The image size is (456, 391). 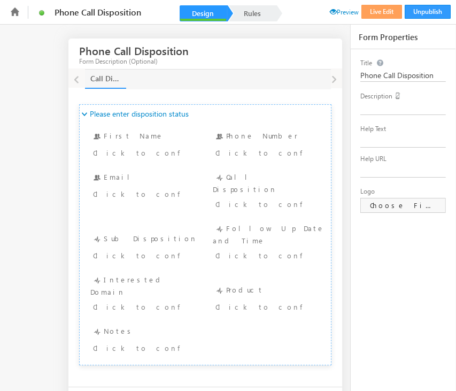 I want to click on div: Help Text, so click(x=403, y=129).